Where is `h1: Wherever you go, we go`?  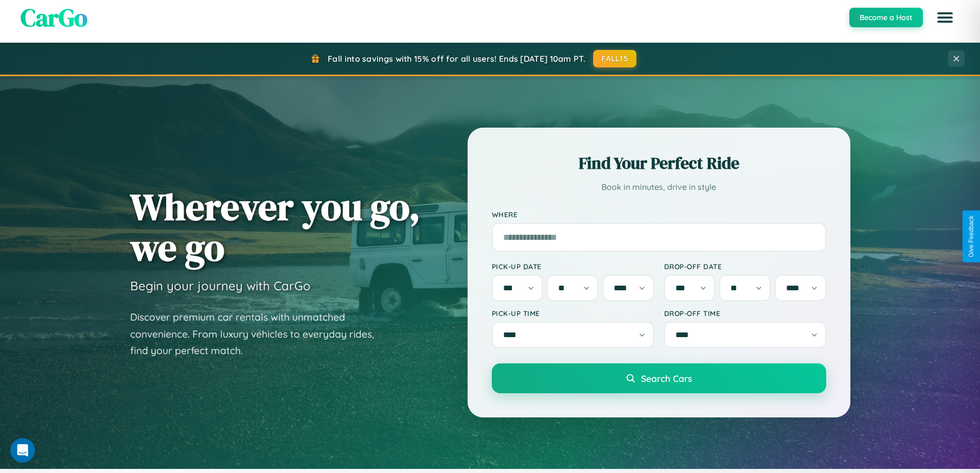 h1: Wherever you go, we go is located at coordinates (275, 227).